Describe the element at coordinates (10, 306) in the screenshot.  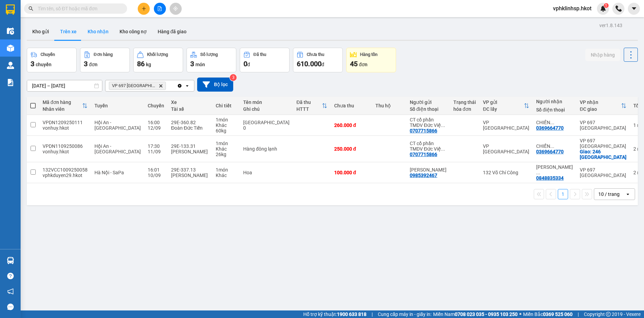
I see `span: message` at that location.